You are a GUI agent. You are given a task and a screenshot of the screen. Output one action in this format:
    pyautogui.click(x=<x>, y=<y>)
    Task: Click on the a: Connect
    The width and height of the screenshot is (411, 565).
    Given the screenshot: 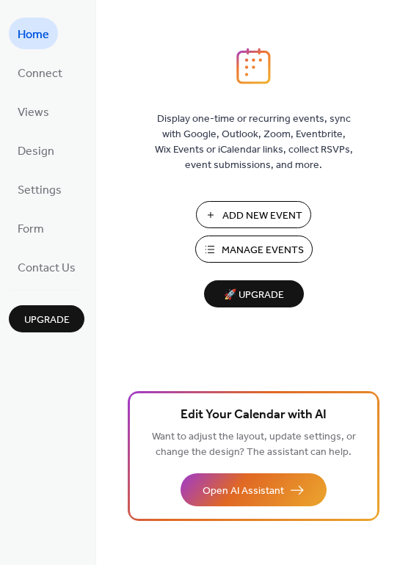 What is the action you would take?
    pyautogui.click(x=40, y=72)
    